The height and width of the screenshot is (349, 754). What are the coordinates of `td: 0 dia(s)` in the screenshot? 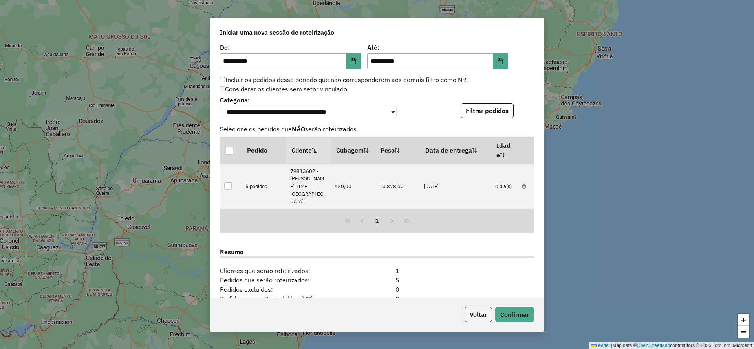 It's located at (504, 186).